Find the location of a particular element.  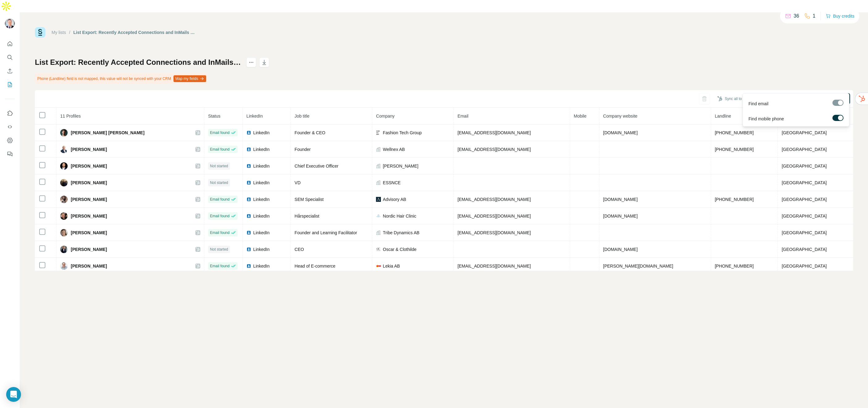

span: Nordic Hair Clinic is located at coordinates (399, 216).